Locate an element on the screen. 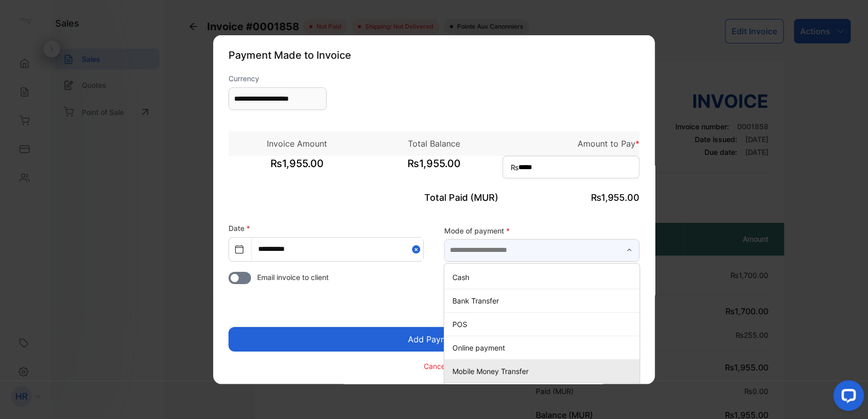 This screenshot has width=868, height=419. p: POS is located at coordinates (544, 323).